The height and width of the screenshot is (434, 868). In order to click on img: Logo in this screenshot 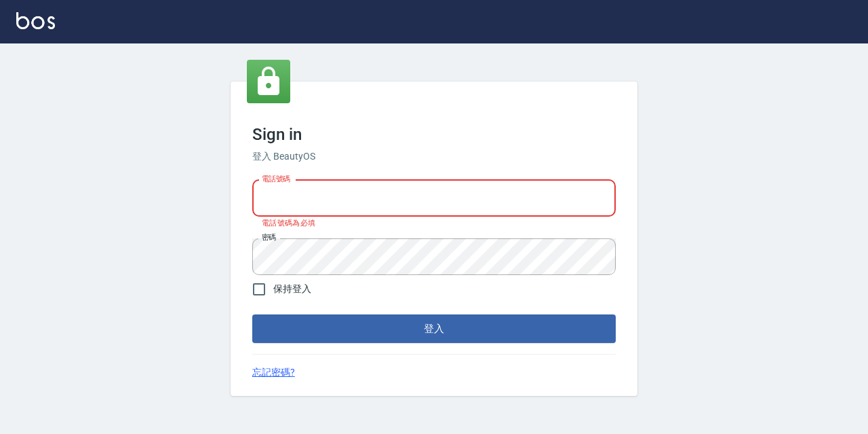, I will do `click(36, 20)`.